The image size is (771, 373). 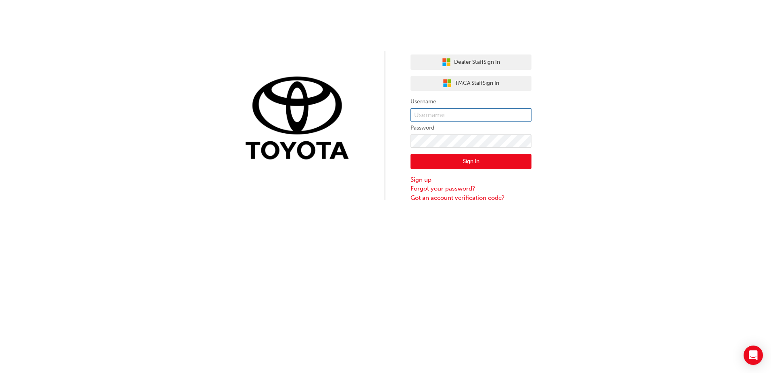 I want to click on a: Sign up, so click(x=471, y=179).